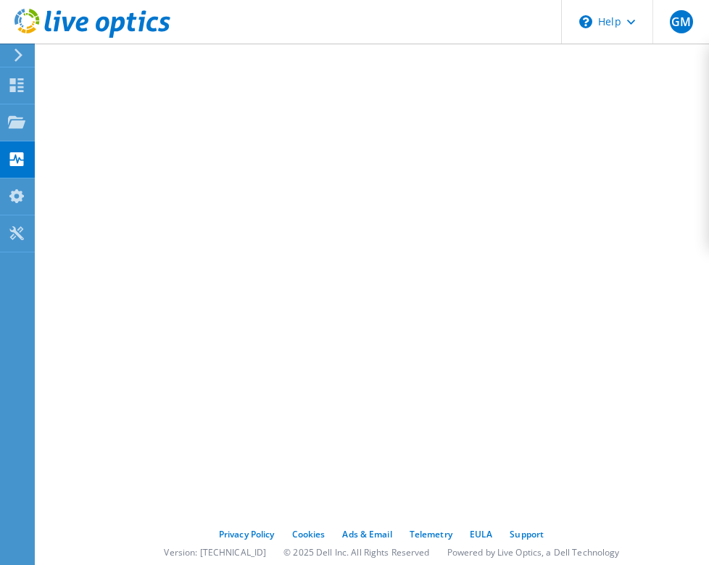  I want to click on li: © 2025 Dell Inc. All Rights Reserved, so click(356, 552).